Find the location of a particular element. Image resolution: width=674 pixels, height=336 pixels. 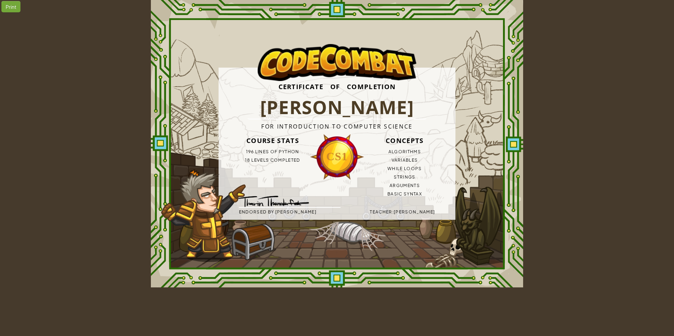

h3: Concepts is located at coordinates (405, 141).